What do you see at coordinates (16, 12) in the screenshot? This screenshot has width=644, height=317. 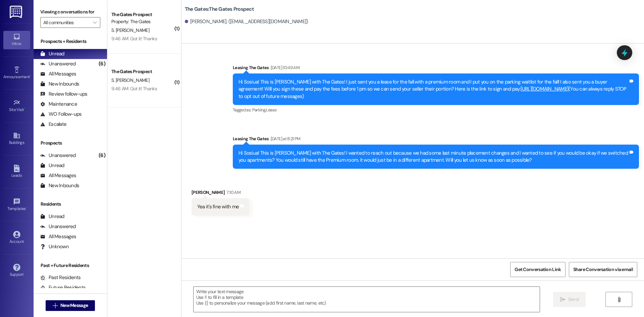 I see `img: ResiDesk Logo` at bounding box center [16, 12].